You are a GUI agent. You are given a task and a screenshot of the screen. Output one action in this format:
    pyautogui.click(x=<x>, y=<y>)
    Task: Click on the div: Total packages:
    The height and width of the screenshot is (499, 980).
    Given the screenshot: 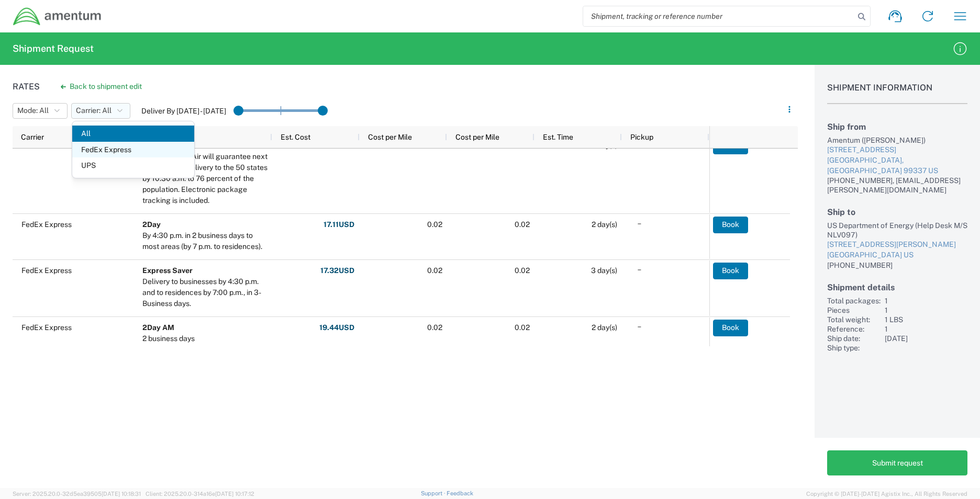 What is the action you would take?
    pyautogui.click(x=854, y=301)
    